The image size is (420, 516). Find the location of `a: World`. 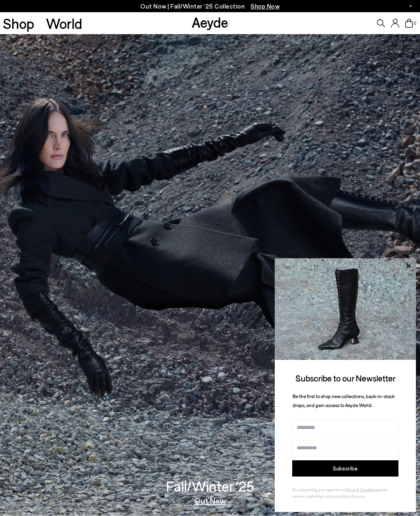

a: World is located at coordinates (64, 23).